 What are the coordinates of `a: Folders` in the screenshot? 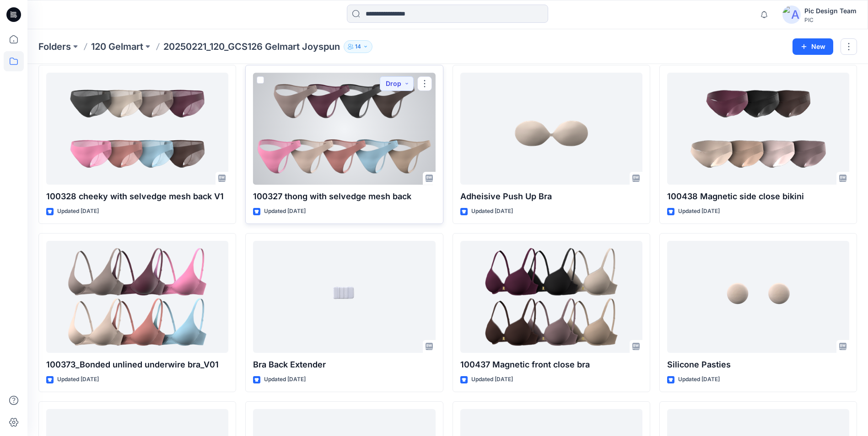 It's located at (54, 46).